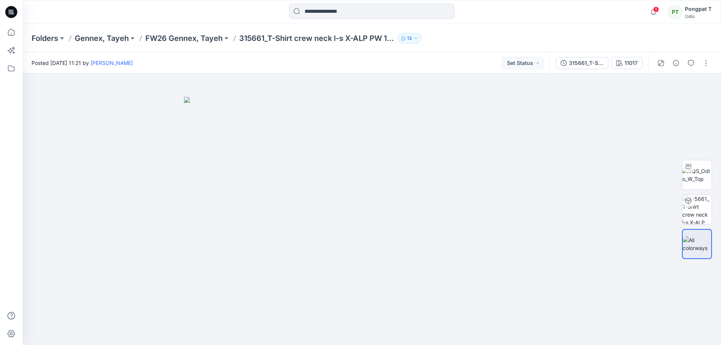 The width and height of the screenshot is (721, 345). I want to click on img: All colorways, so click(697, 244).